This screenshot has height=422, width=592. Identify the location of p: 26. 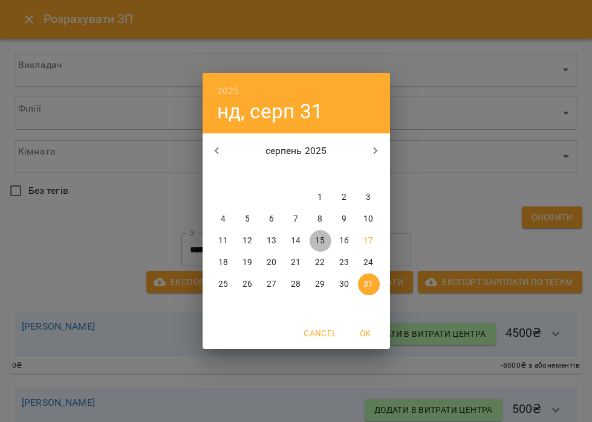
(247, 285).